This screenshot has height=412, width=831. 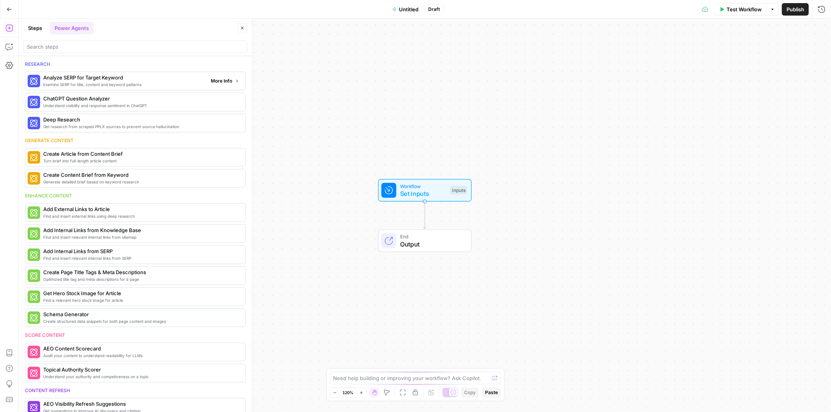 What do you see at coordinates (141, 209) in the screenshot?
I see `span: Add External Links to Article` at bounding box center [141, 209].